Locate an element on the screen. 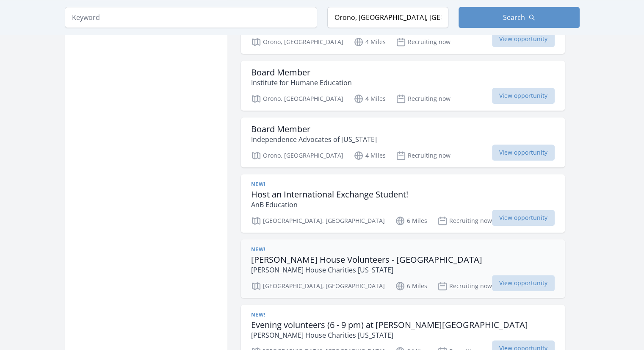  h3: Host an International Exchange Student! is located at coordinates (330, 195).